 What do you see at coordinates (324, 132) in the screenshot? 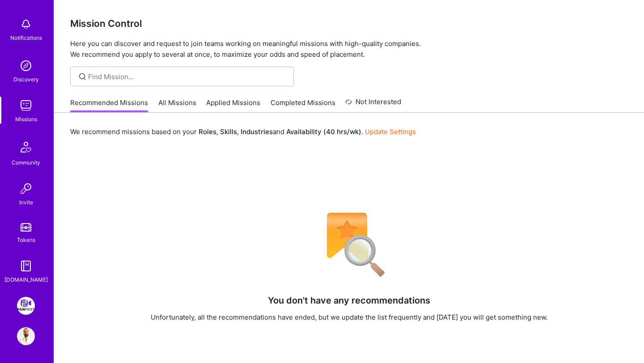
I see `b: Availability (40 hrs/wk)` at bounding box center [324, 132].